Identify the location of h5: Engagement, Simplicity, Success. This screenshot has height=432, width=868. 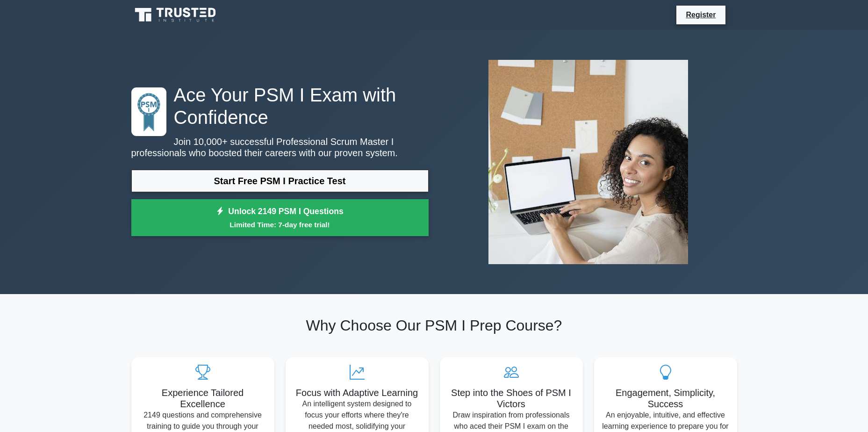
(666, 398).